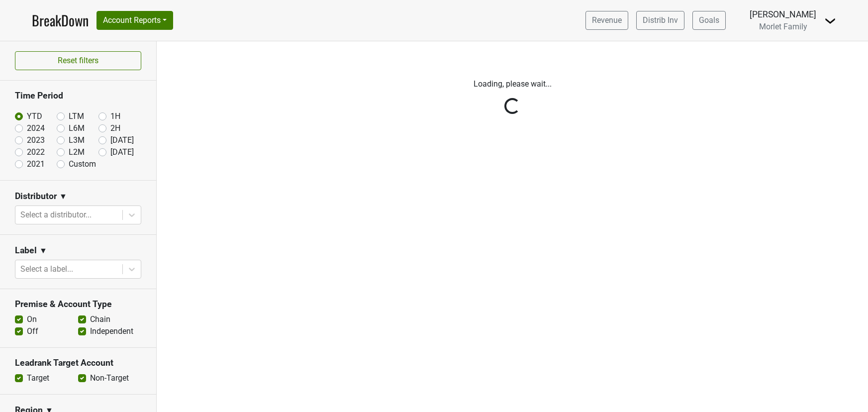 Image resolution: width=868 pixels, height=412 pixels. I want to click on a: Distrib Inv, so click(660, 20).